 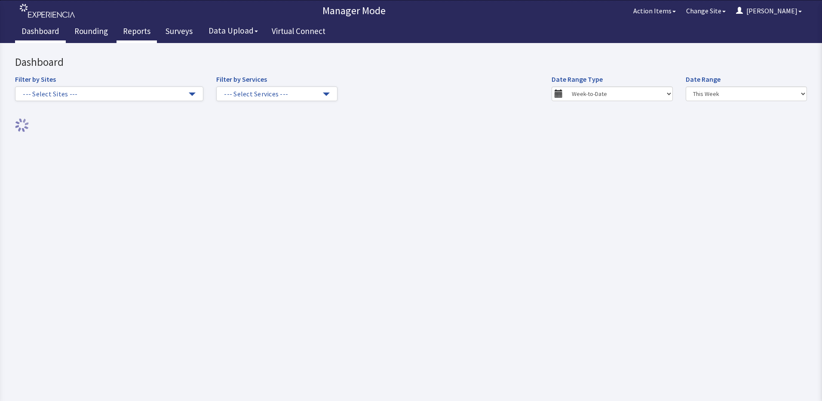 What do you see at coordinates (40, 32) in the screenshot?
I see `a: Dashboard` at bounding box center [40, 32].